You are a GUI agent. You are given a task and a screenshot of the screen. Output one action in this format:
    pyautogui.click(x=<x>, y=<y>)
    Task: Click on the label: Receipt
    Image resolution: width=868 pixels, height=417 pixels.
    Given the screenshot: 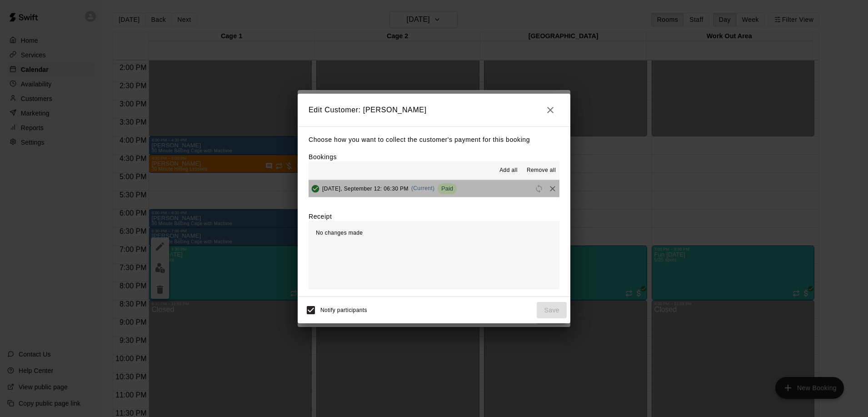 What is the action you would take?
    pyautogui.click(x=320, y=216)
    